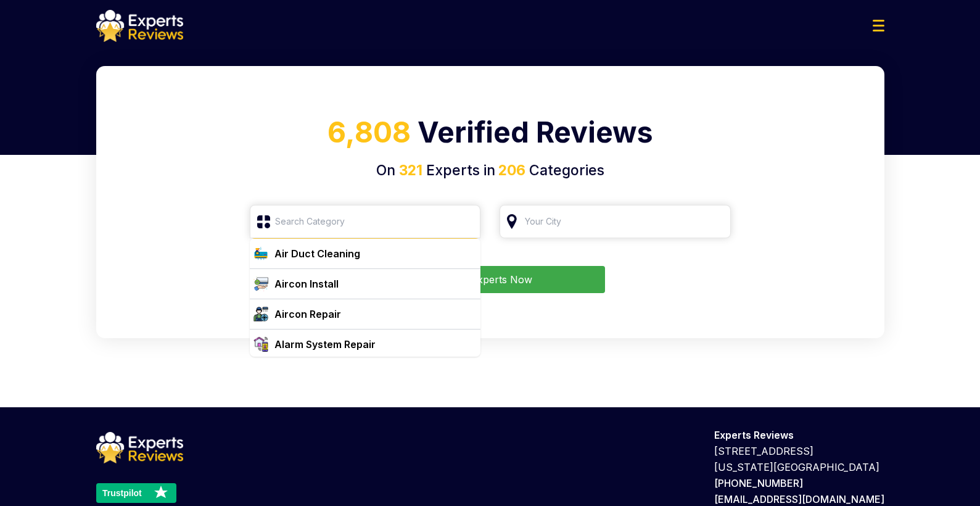 The width and height of the screenshot is (980, 506). What do you see at coordinates (306, 283) in the screenshot?
I see `div: Aircon Install` at bounding box center [306, 283].